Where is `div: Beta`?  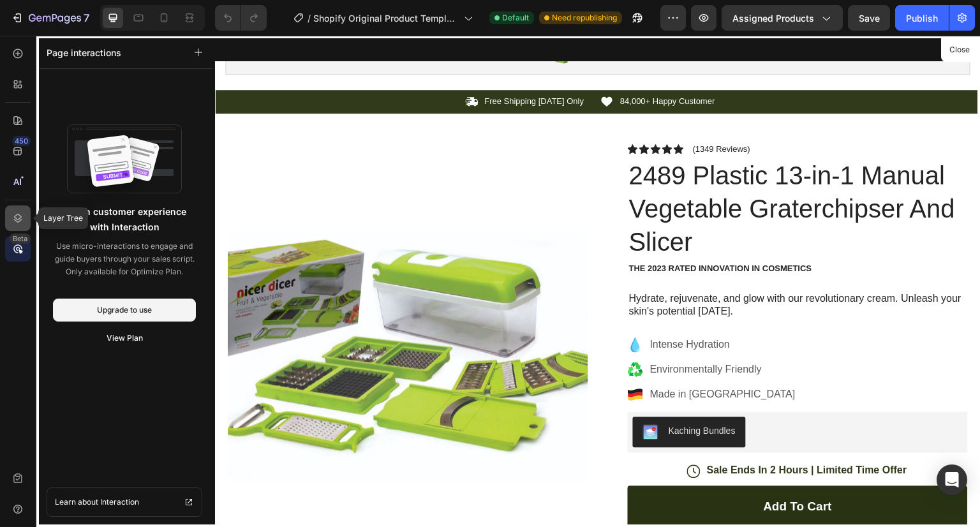
div: Beta is located at coordinates (20, 239).